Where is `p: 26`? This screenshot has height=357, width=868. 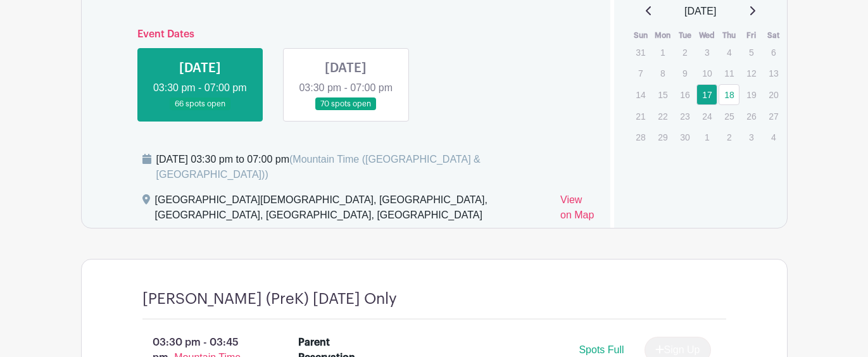 p: 26 is located at coordinates (750, 116).